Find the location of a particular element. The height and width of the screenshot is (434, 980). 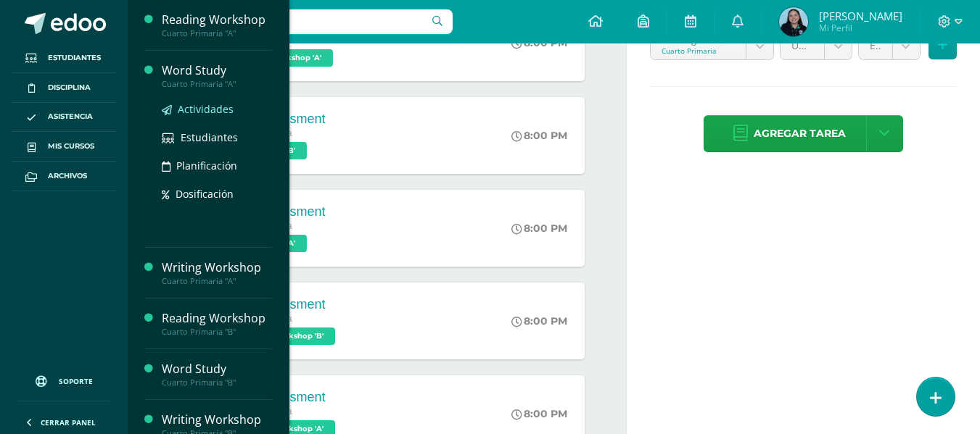

a: Reading WorkshopCuarto Primaria "A" is located at coordinates (217, 24).